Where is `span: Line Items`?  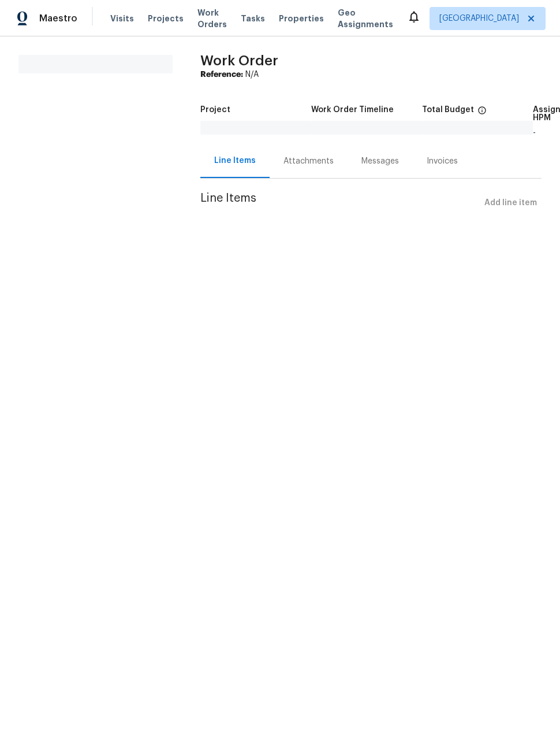
span: Line Items is located at coordinates (340, 203).